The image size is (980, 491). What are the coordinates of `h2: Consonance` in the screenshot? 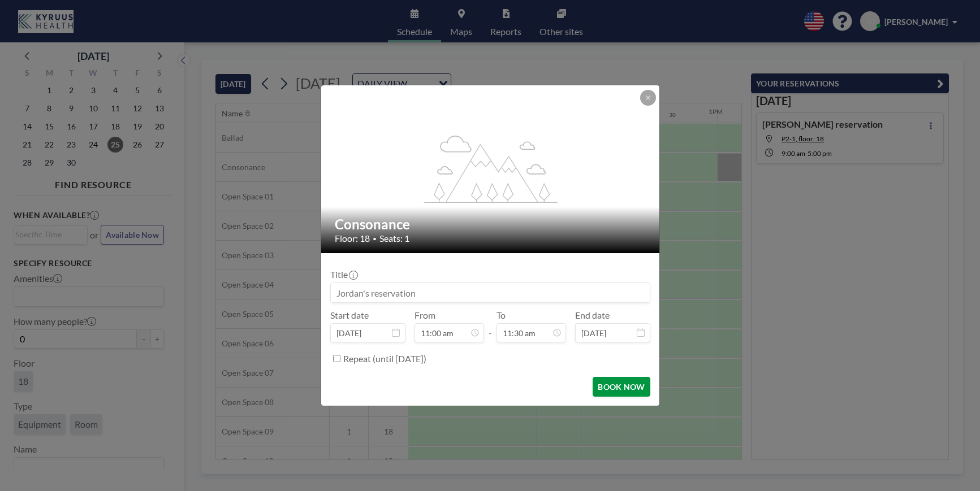 It's located at (491, 224).